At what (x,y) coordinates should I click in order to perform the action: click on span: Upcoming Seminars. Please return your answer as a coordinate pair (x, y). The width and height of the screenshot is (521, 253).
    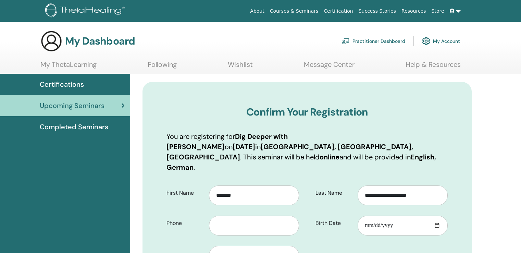
    Looking at the image, I should click on (72, 105).